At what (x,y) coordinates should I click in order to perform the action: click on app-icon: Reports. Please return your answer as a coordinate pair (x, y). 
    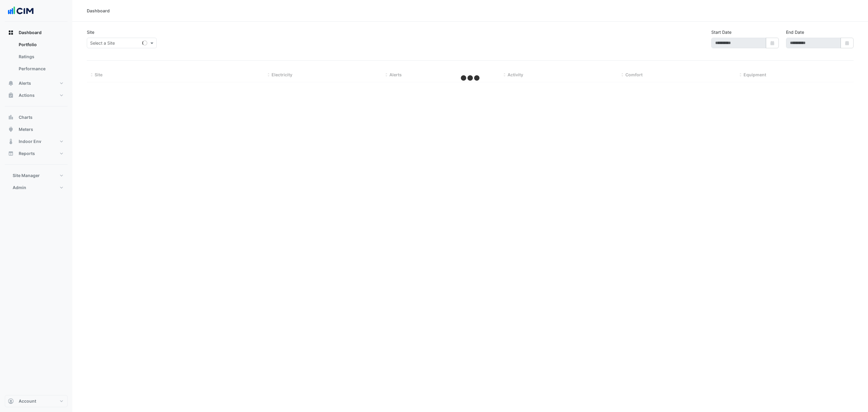
    Looking at the image, I should click on (11, 153).